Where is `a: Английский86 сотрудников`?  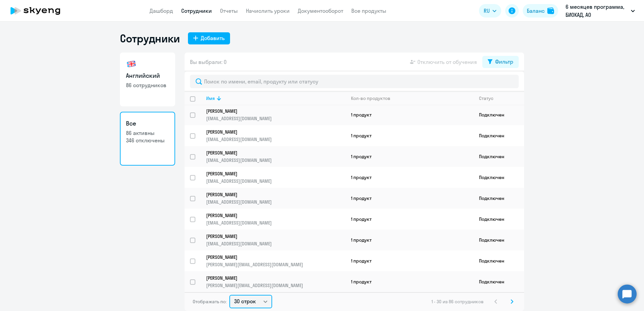
a: Английский86 сотрудников is located at coordinates (148, 79).